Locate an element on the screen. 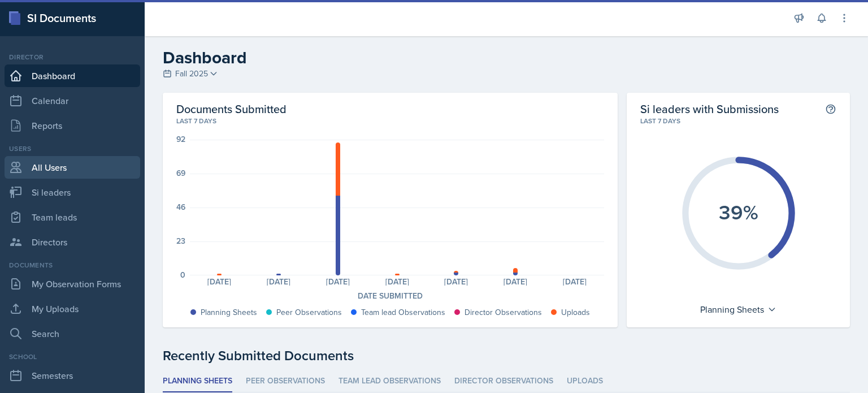 This screenshot has width=868, height=393. h2: Dashboard is located at coordinates (506, 58).